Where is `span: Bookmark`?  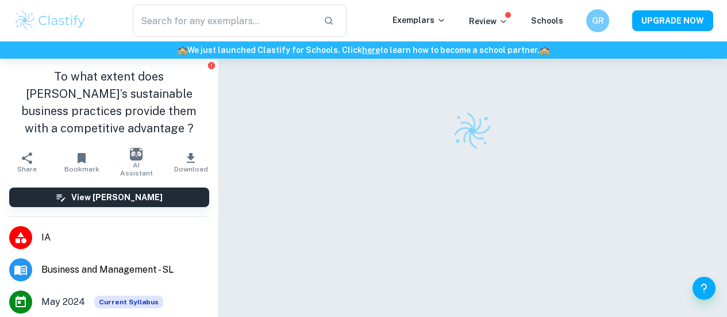 span: Bookmark is located at coordinates (82, 169).